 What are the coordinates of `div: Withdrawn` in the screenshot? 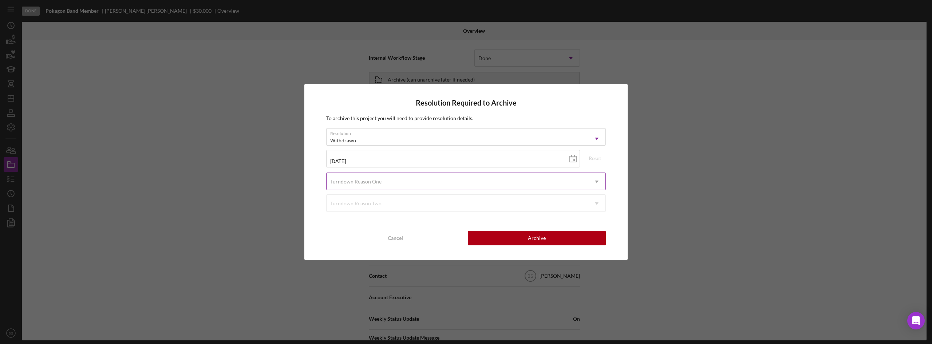 It's located at (343, 141).